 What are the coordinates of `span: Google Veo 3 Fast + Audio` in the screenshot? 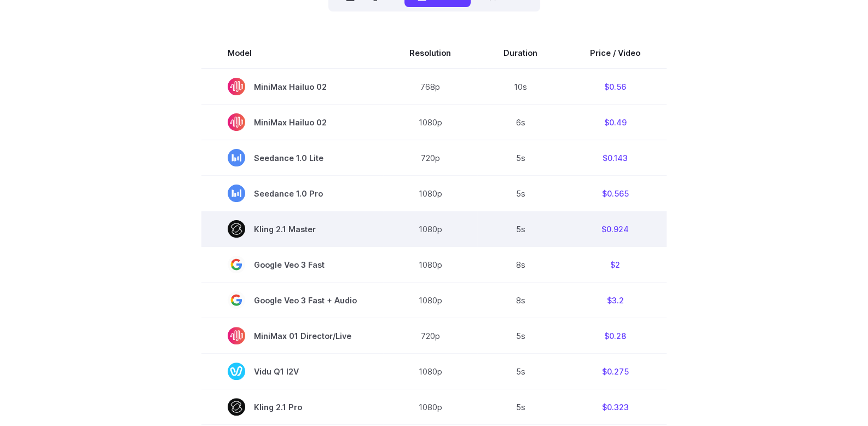 It's located at (292, 300).